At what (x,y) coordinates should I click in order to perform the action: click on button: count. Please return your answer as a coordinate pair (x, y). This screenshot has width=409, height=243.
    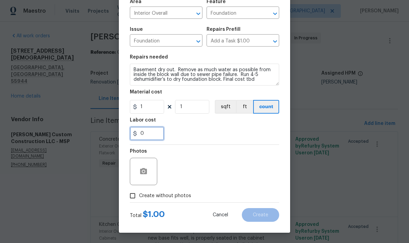
    Looking at the image, I should click on (266, 107).